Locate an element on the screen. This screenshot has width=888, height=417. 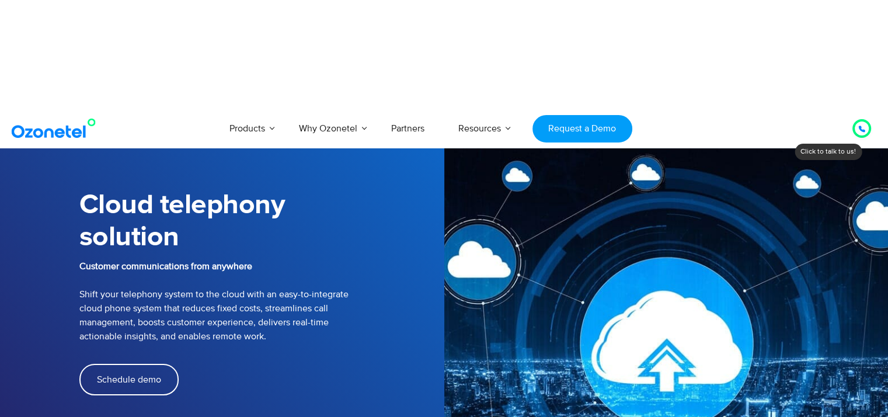
p: Shift your telephony system to the cloud with an easy-to-integrate cloud phone system that reduce... is located at coordinates (262, 301).